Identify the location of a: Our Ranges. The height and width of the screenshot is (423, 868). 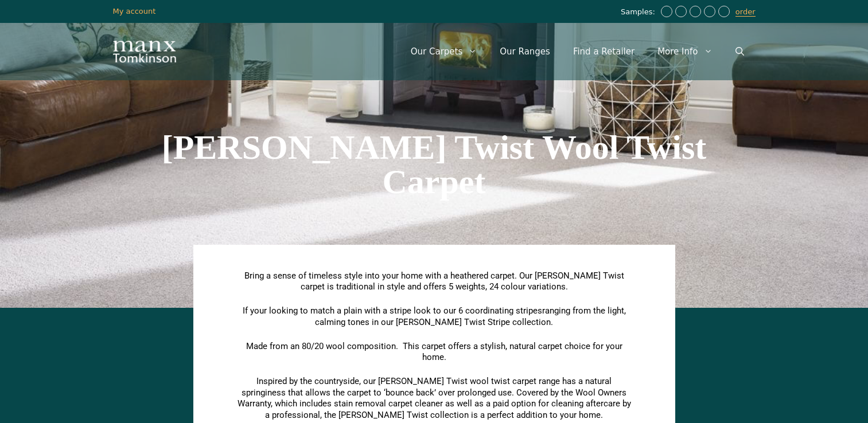
(525, 52).